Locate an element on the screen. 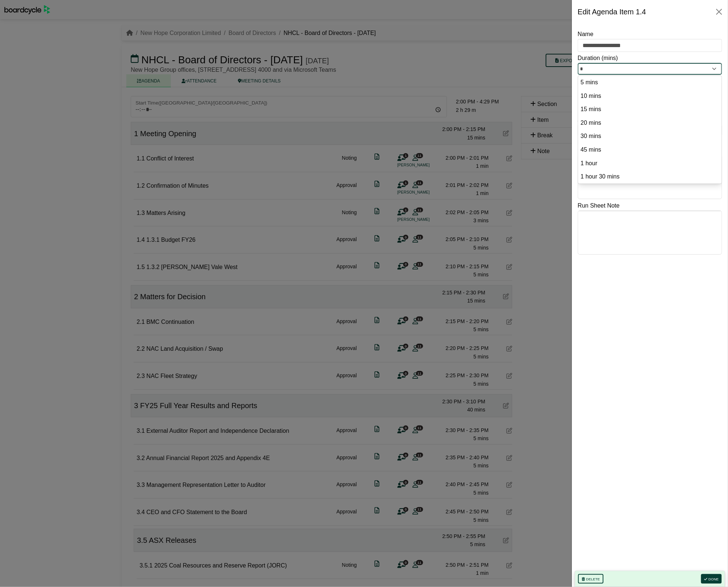  li: 20 is located at coordinates (650, 123).